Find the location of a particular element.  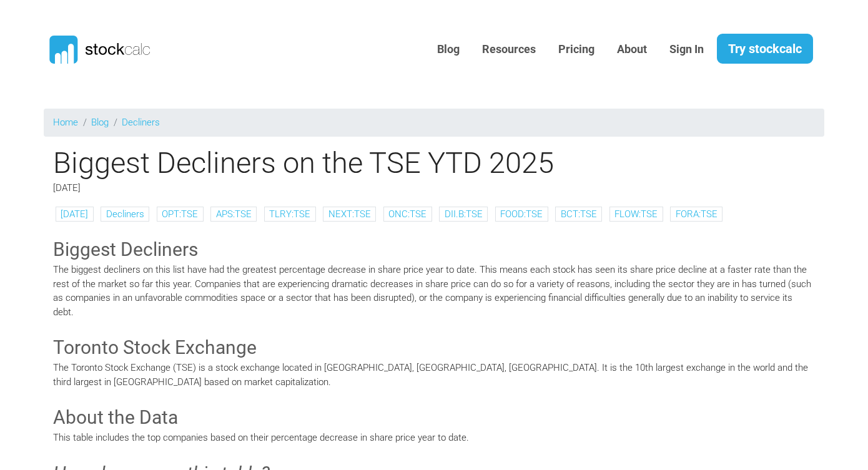

a: Try stockcalc is located at coordinates (765, 48).